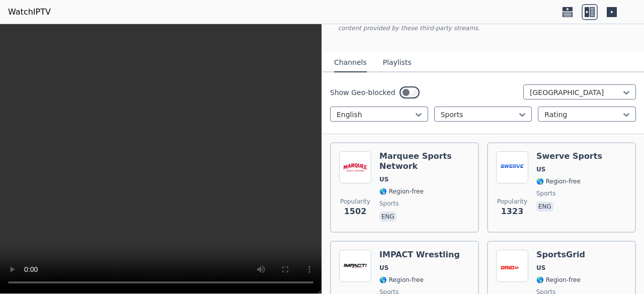  Describe the element at coordinates (363, 93) in the screenshot. I see `label: Show Geo-blocked` at that location.